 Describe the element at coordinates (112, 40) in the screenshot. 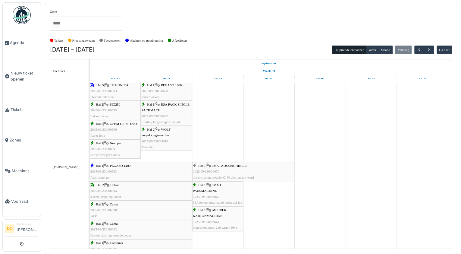

I see `label: Toegewezen` at that location.